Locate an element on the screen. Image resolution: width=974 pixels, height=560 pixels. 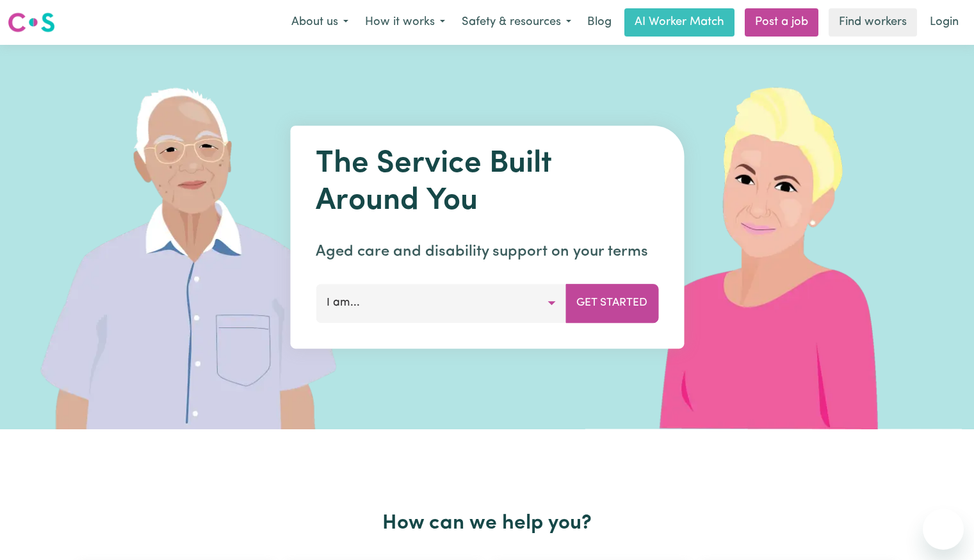
p: Aged care and disability support on your terms is located at coordinates (487, 251).